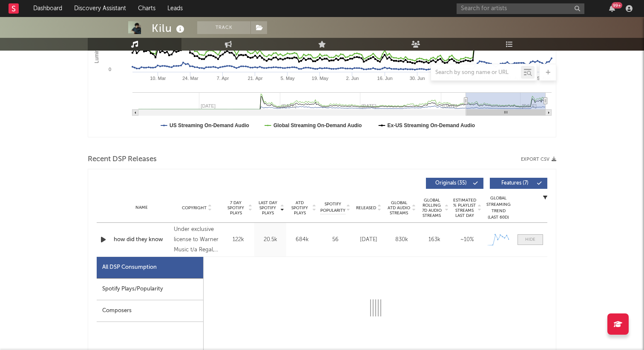  I want to click on span: Estimated % Playlist Streams Last Day, so click(464, 208).